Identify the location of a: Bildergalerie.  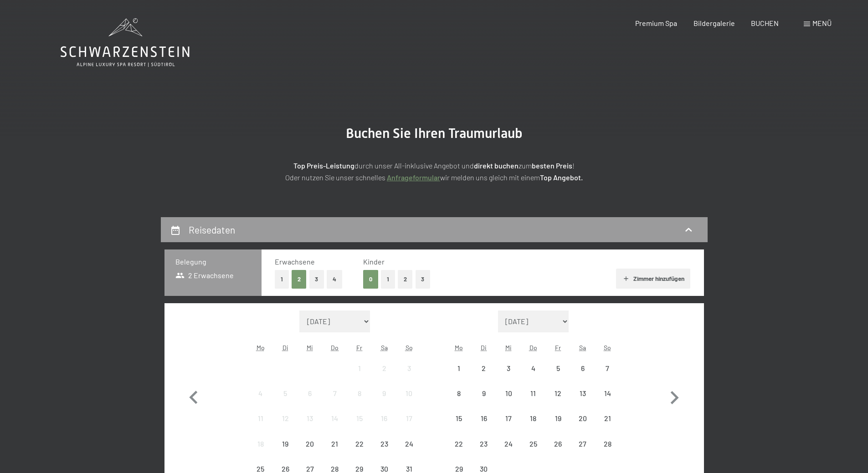
(714, 23).